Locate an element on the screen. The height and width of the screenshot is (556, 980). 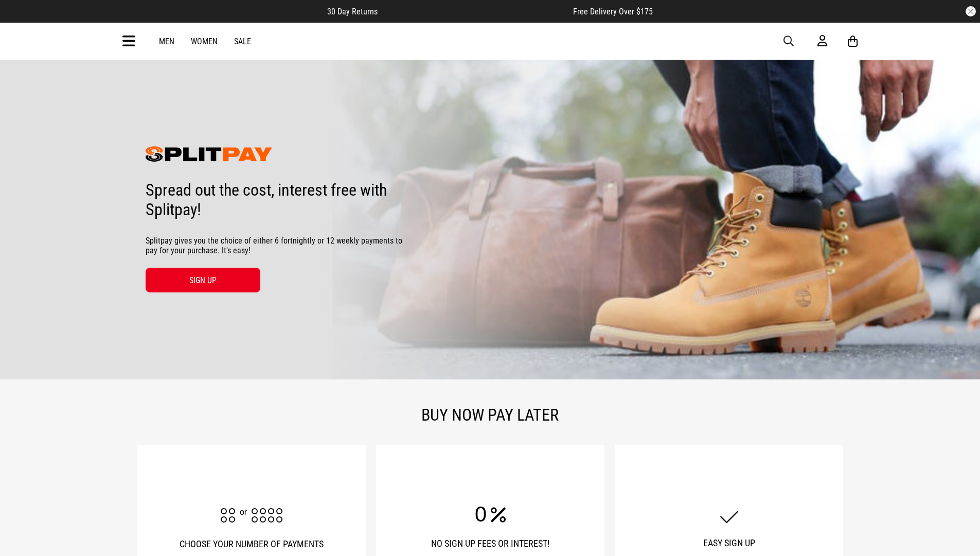
img: zero.svg is located at coordinates (491, 513).